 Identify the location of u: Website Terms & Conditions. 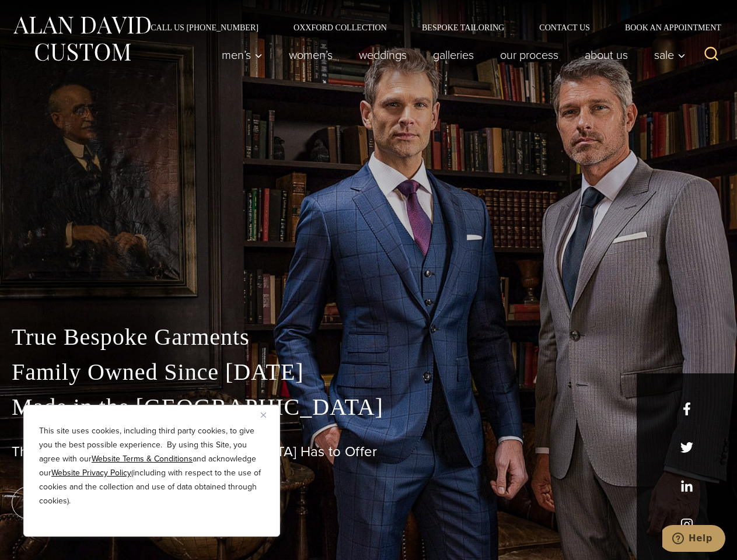
(142, 458).